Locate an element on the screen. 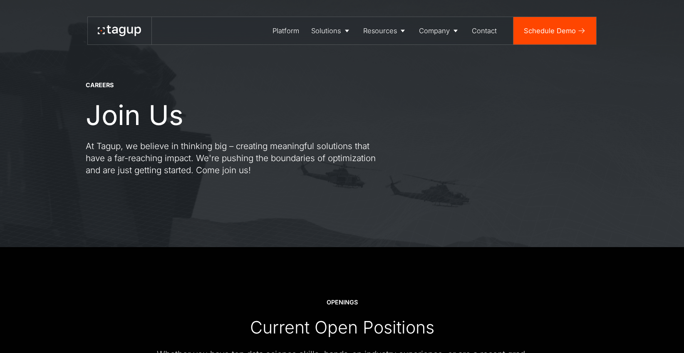 The height and width of the screenshot is (353, 684). div: CAREERS is located at coordinates (99, 85).